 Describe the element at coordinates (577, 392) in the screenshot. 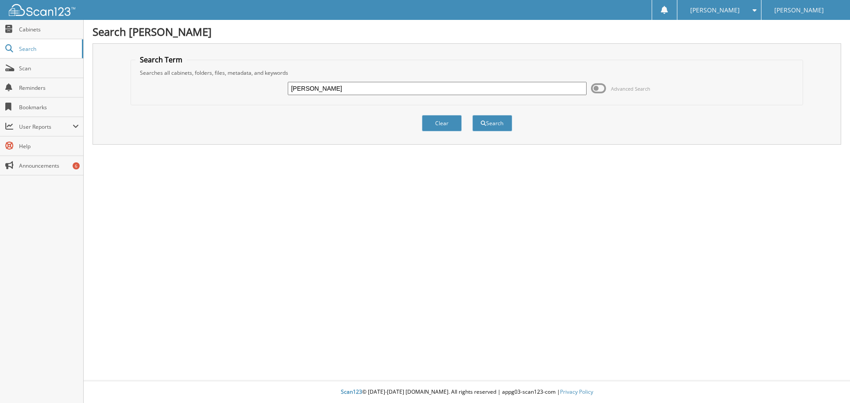

I see `a: Privacy Policy` at that location.